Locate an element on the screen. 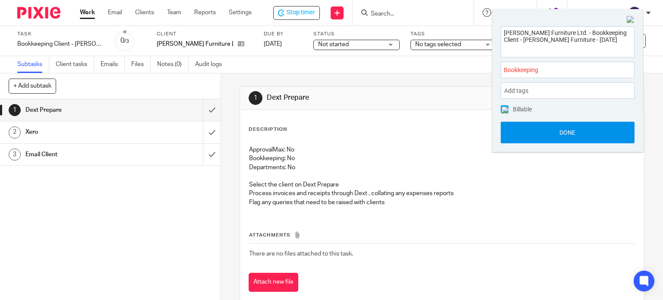  h1: Xero is located at coordinates (82, 132).